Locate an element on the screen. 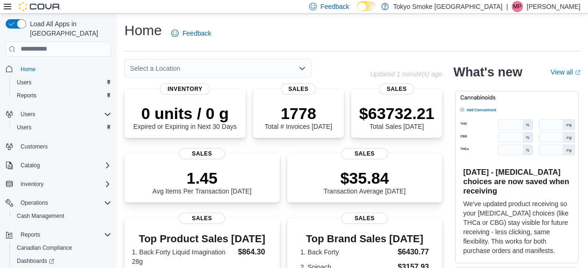 The height and width of the screenshot is (268, 588). dd: $864.30 is located at coordinates (255, 252).